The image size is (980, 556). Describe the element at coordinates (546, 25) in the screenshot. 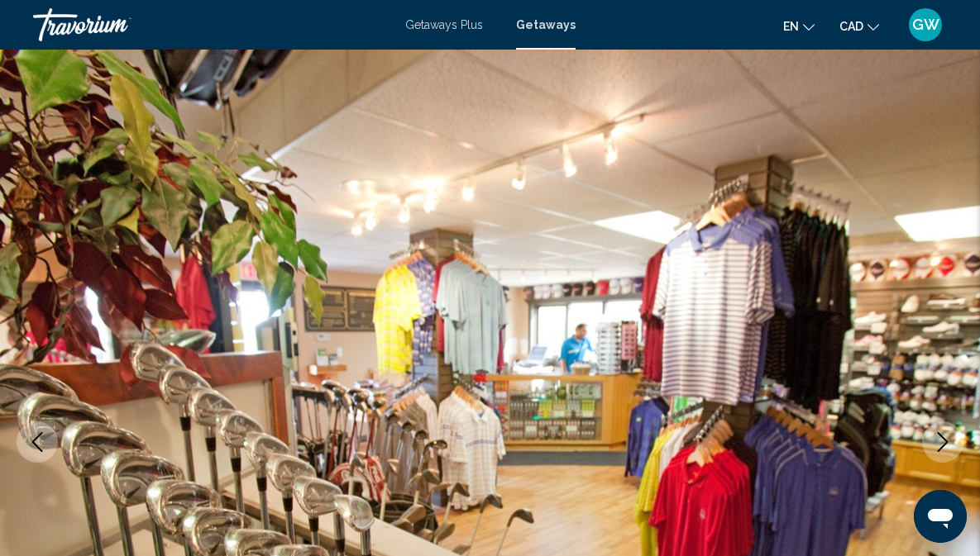

I see `span: Getaways` at that location.